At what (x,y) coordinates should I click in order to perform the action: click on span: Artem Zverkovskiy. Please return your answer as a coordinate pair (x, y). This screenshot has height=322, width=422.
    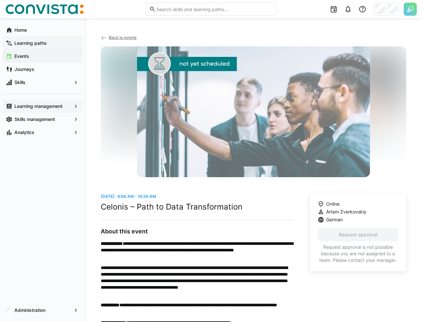
    Looking at the image, I should click on (346, 212).